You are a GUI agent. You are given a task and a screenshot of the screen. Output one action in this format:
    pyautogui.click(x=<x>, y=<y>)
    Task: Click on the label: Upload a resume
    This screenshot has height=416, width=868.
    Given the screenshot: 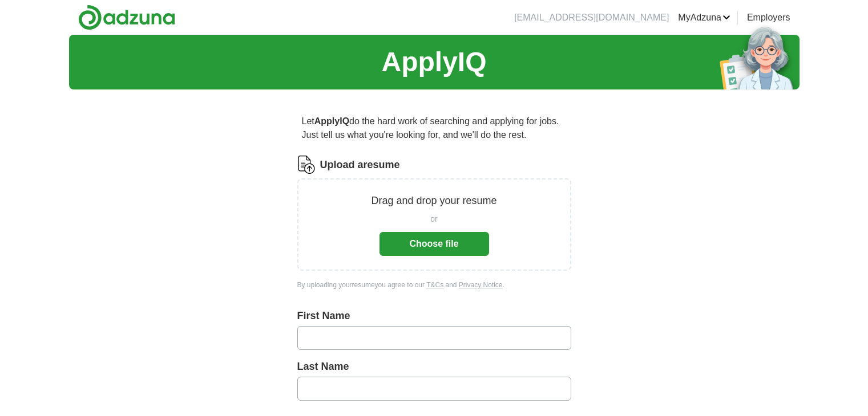 What is the action you would take?
    pyautogui.click(x=360, y=165)
    